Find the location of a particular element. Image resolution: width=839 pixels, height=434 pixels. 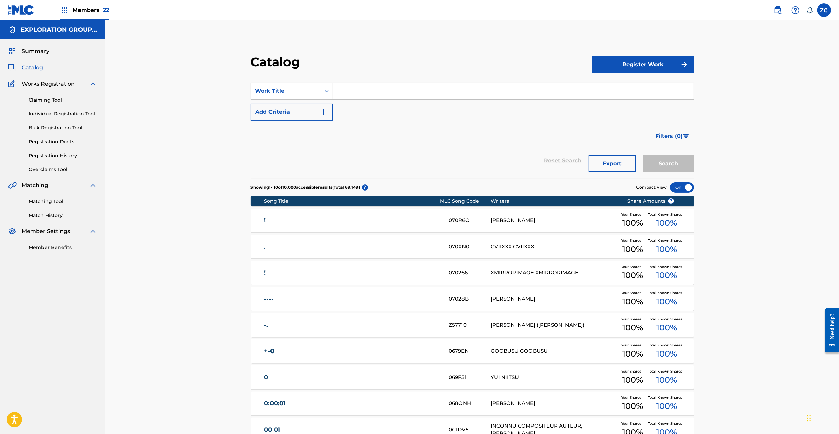

span: Share Amounts is located at coordinates (651, 201).